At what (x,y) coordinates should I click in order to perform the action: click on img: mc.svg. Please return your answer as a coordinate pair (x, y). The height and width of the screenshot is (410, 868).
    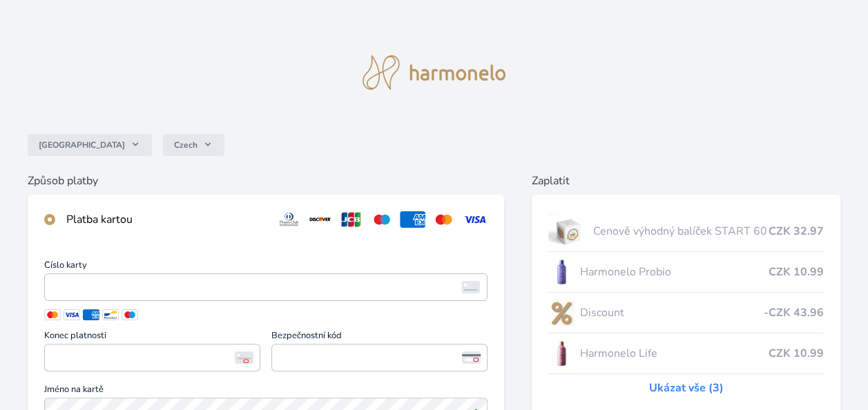
    Looking at the image, I should click on (444, 219).